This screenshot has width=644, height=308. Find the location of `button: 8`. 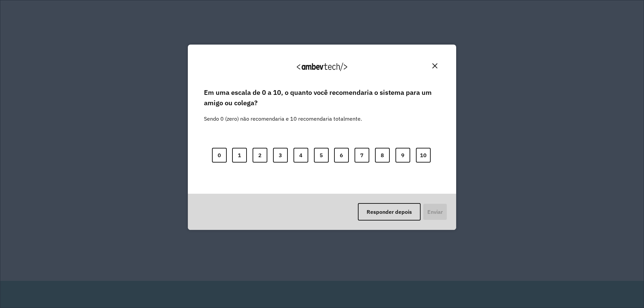

button: 8 is located at coordinates (382, 155).